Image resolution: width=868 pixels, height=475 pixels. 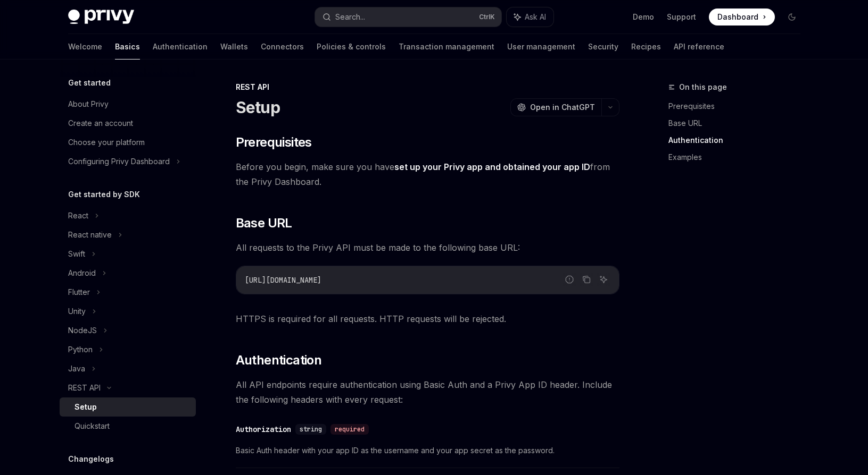 I want to click on a: Prerequisites, so click(x=738, y=107).